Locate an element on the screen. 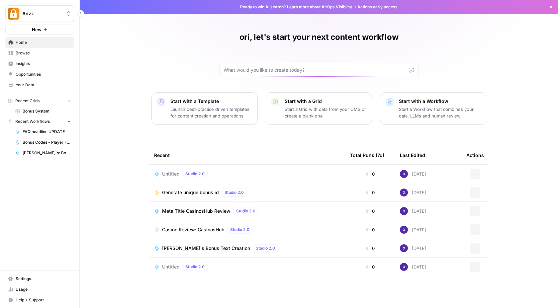 Image resolution: width=558 pixels, height=308 pixels. a: Bonus System is located at coordinates (43, 111).